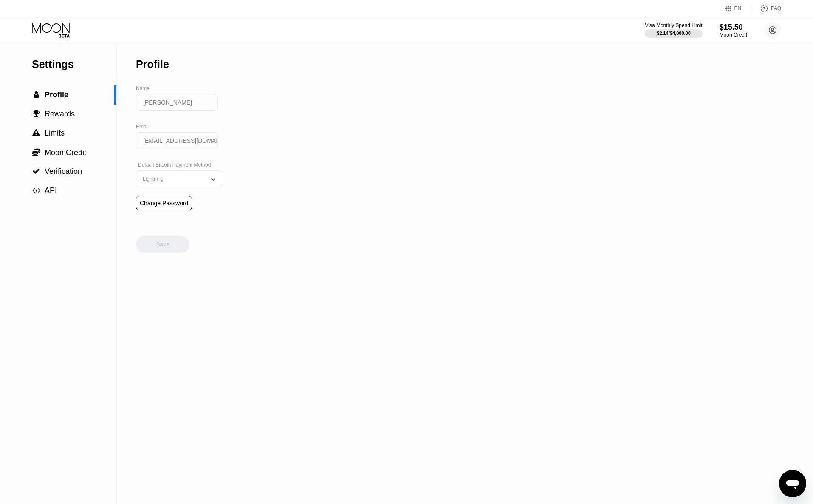 This screenshot has width=813, height=504. What do you see at coordinates (54, 133) in the screenshot?
I see `span: Limits` at bounding box center [54, 133].